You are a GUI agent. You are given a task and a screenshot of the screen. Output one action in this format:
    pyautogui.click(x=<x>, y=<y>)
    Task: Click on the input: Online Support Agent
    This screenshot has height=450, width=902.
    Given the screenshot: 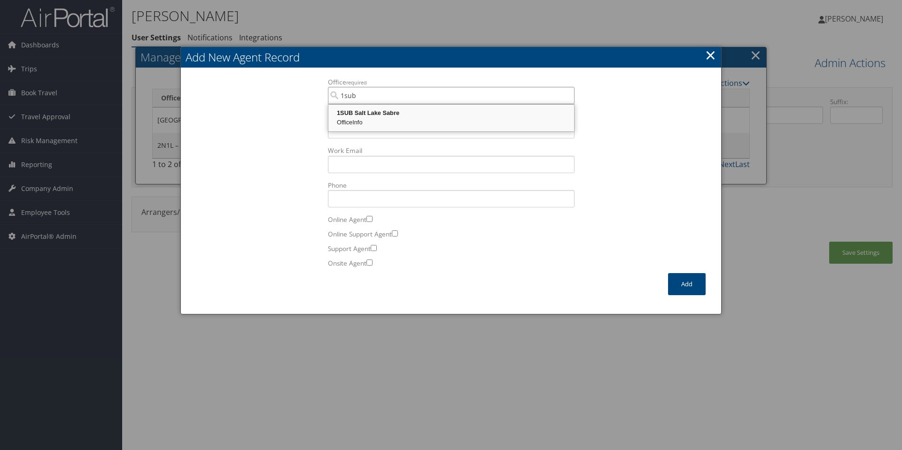 What is the action you would take?
    pyautogui.click(x=394, y=233)
    